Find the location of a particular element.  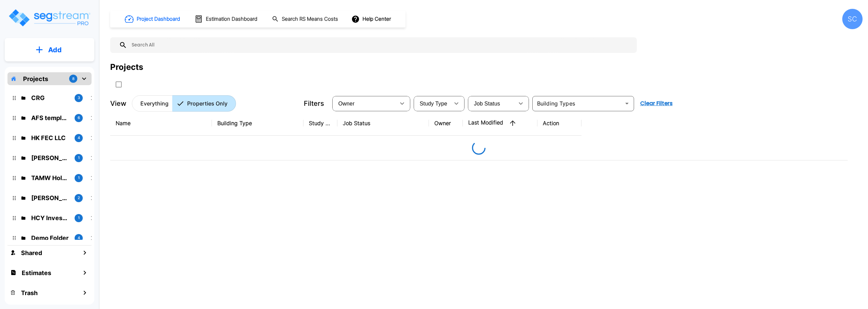

h1: Project Dashboard is located at coordinates (159, 19).